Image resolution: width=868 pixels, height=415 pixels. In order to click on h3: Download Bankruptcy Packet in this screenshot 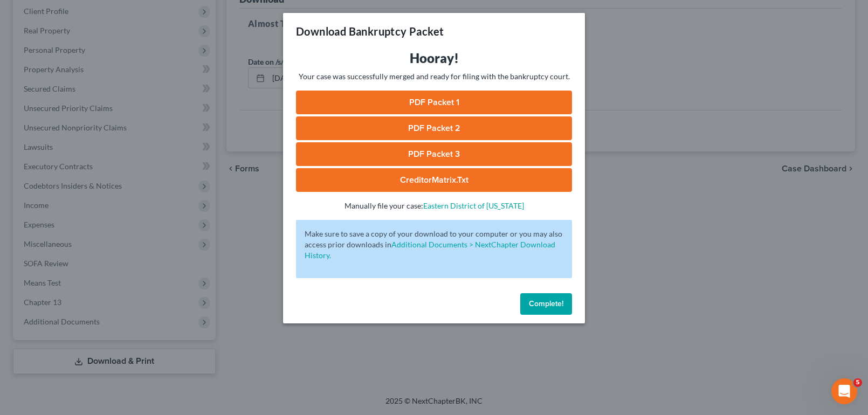, I will do `click(370, 31)`.